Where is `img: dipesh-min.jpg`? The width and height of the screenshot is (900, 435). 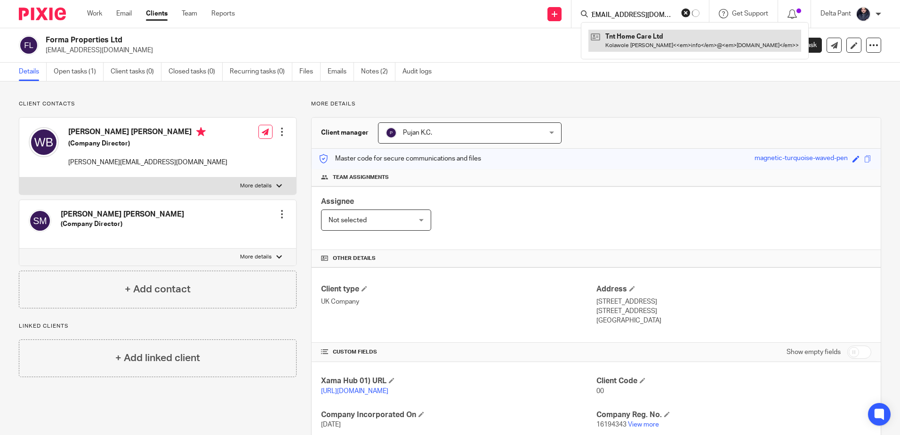
img: dipesh-min.jpg is located at coordinates (863, 14).